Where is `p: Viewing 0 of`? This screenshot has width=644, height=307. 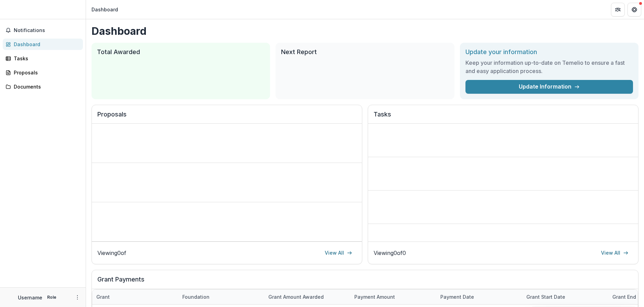 p: Viewing 0 of is located at coordinates (112, 253).